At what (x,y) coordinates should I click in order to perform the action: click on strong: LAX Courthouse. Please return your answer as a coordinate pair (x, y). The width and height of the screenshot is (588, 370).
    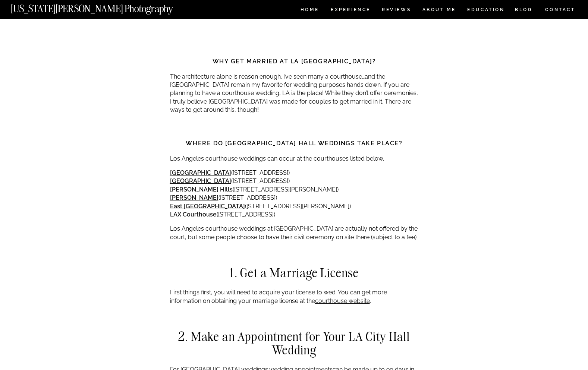
    Looking at the image, I should click on (193, 214).